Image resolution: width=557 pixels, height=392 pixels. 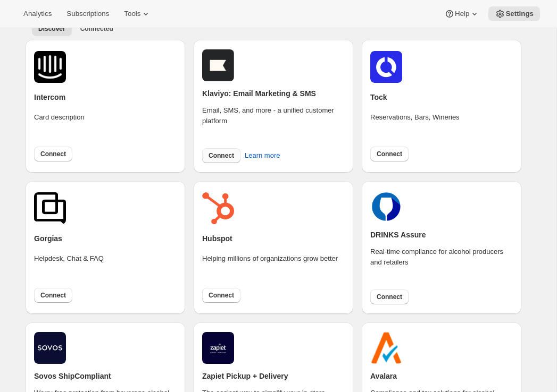 I want to click on span: Learn more, so click(x=262, y=156).